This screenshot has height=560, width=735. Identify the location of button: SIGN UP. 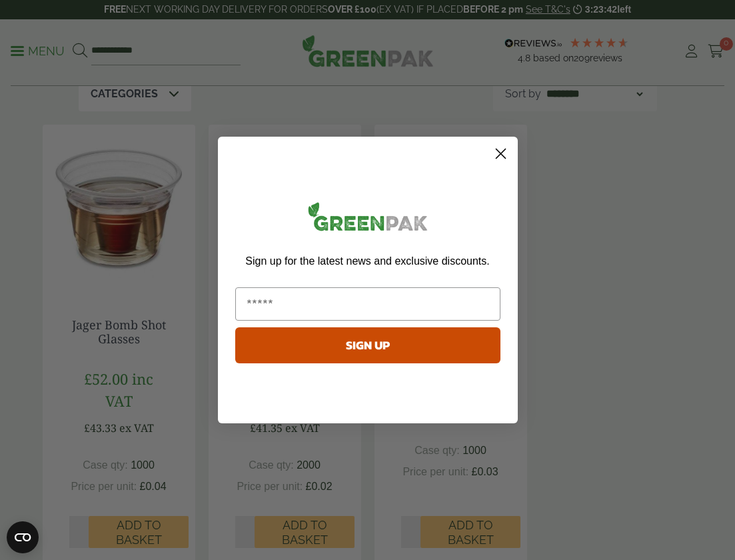
(368, 345).